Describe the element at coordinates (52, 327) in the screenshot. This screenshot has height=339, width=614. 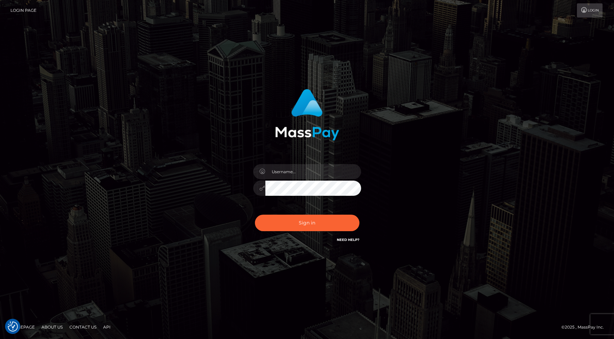
I see `a: About Us` at that location.